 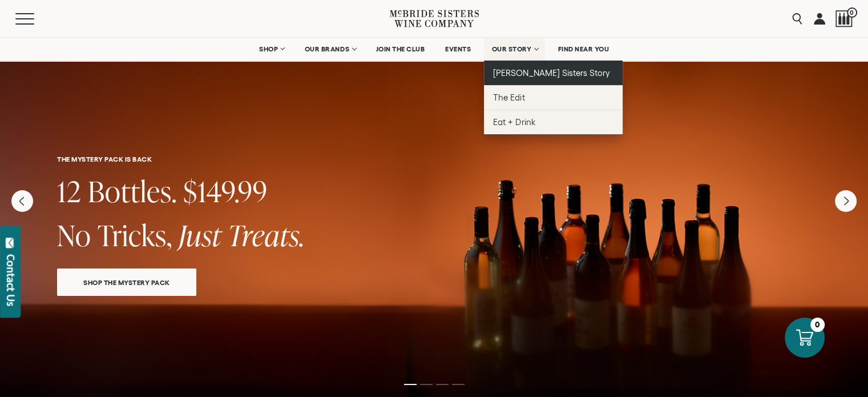 I want to click on span: SHOP, so click(x=269, y=49).